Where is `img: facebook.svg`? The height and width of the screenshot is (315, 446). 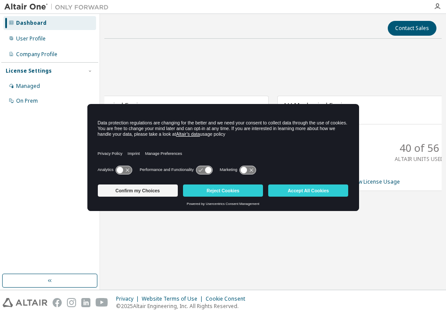
img: facebook.svg is located at coordinates (57, 302).